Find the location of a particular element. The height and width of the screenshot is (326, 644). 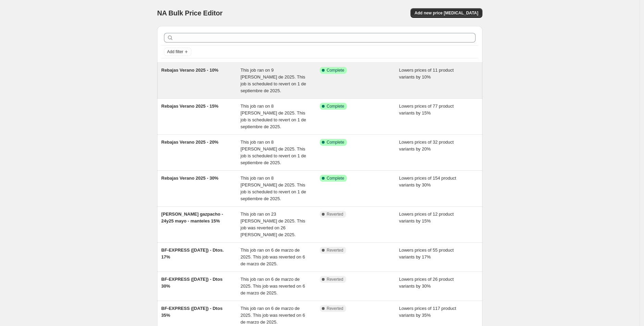

span: Add filter is located at coordinates (175, 52).